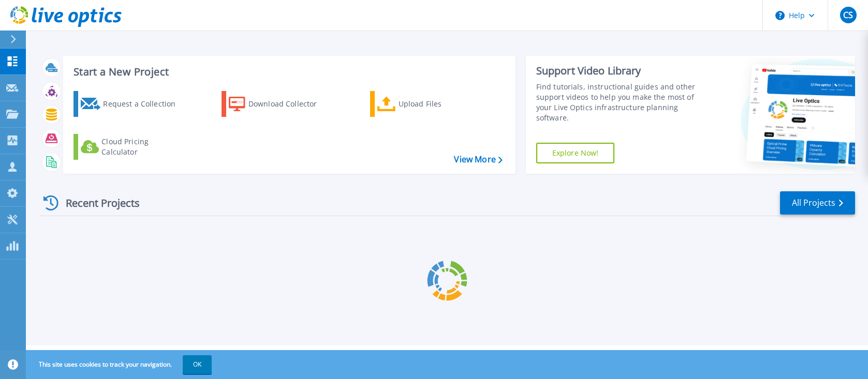  Describe the element at coordinates (197, 364) in the screenshot. I see `button: OK` at that location.